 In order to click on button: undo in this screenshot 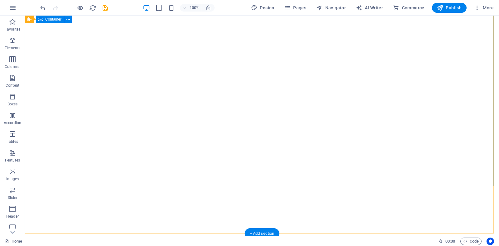, I will do `click(43, 8)`.